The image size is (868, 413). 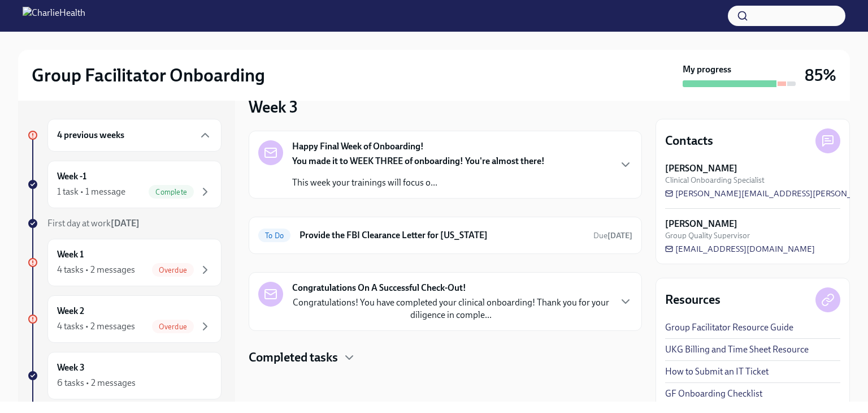 What do you see at coordinates (124, 319) in the screenshot?
I see `a: Week 24 tasks • 2 messagesOverdue` at bounding box center [124, 319].